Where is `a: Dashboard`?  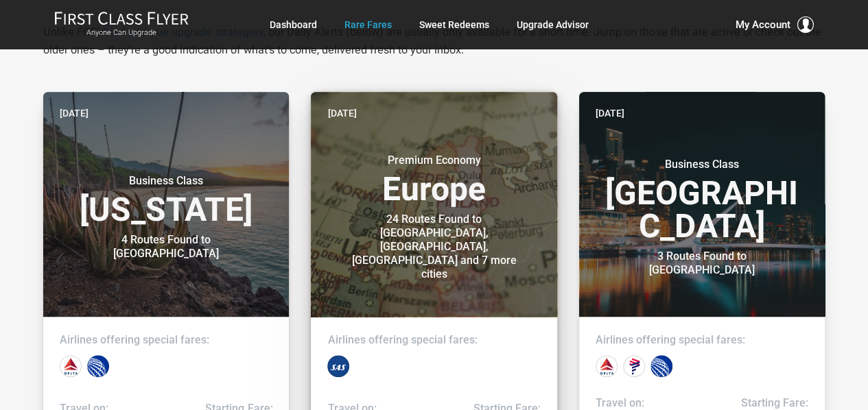 a: Dashboard is located at coordinates (293, 24).